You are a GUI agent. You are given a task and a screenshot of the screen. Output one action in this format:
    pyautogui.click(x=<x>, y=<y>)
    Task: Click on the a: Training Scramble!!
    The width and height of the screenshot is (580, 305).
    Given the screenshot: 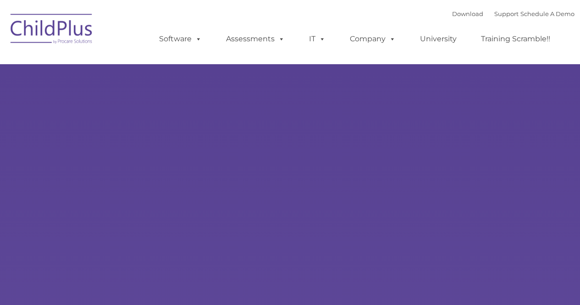 What is the action you would take?
    pyautogui.click(x=515, y=39)
    